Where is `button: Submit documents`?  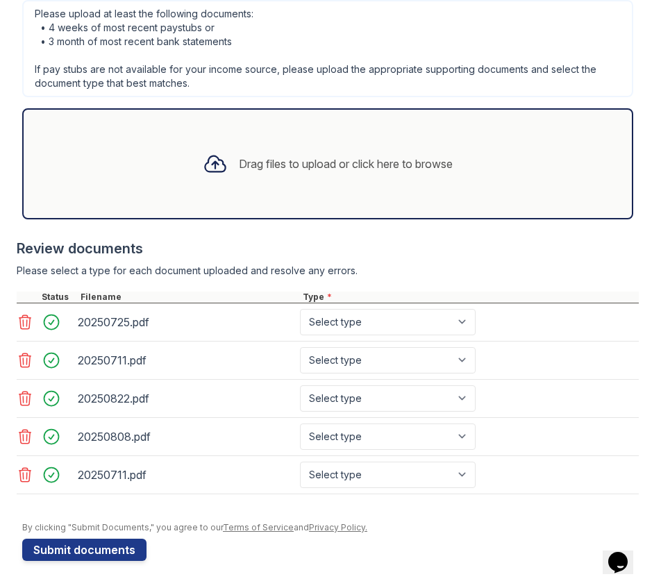 button: Submit documents is located at coordinates (84, 550).